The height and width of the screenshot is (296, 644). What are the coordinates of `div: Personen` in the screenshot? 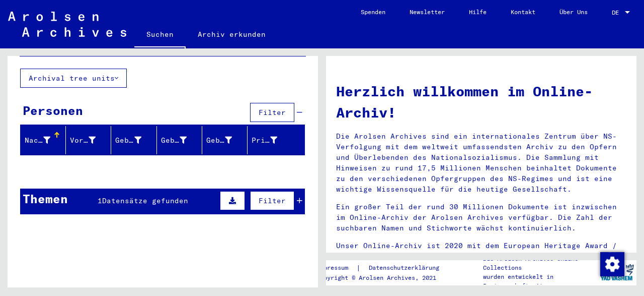 It's located at (53, 110).